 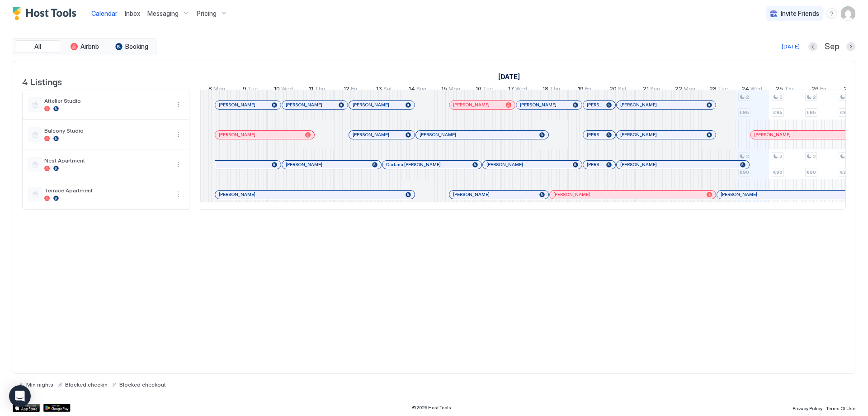 I want to click on div: App Store, so click(x=26, y=408).